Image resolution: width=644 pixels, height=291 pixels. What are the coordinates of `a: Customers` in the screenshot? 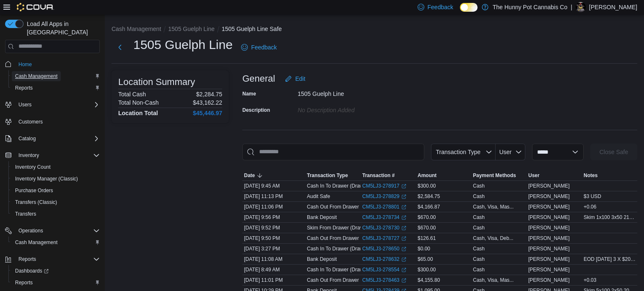 It's located at (30, 122).